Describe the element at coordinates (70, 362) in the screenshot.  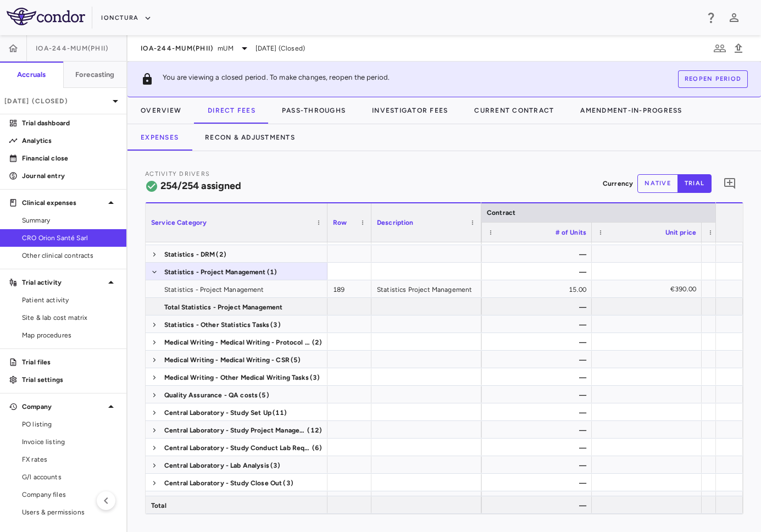
I see `p: Trial files` at that location.